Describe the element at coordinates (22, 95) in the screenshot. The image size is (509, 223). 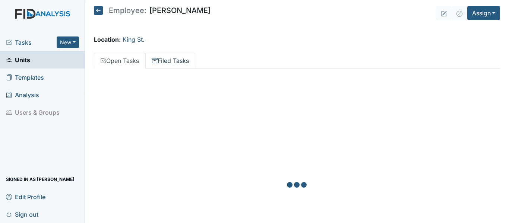
I see `span: Analysis` at that location.